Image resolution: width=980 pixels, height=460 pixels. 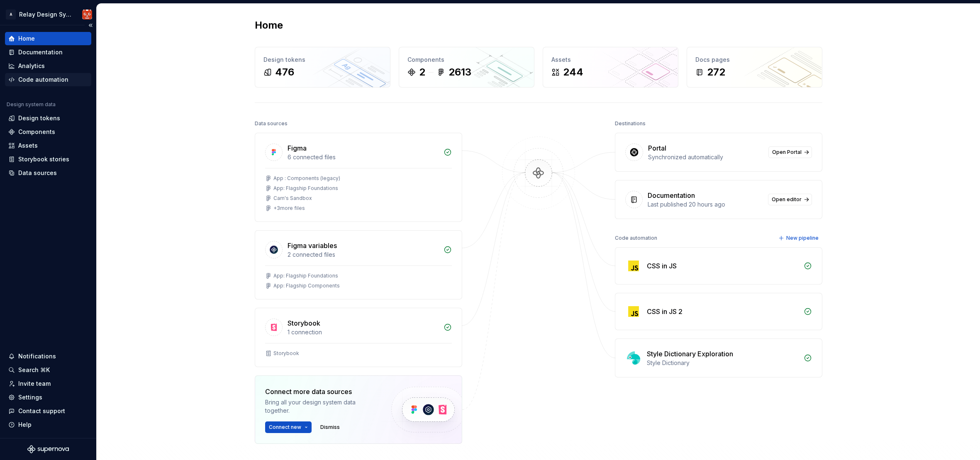 What do you see at coordinates (48, 383) in the screenshot?
I see `a: Invite team` at bounding box center [48, 383].